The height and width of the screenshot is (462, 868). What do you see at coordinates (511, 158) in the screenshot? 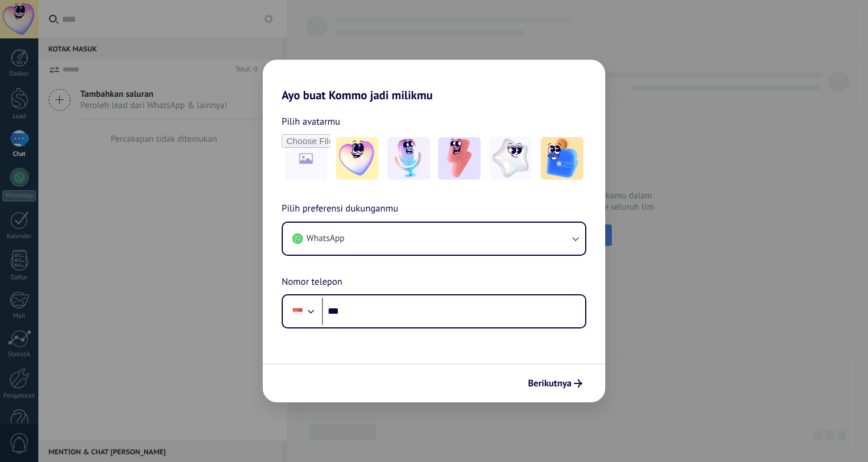
I see `img: -4.jpeg` at bounding box center [511, 158].